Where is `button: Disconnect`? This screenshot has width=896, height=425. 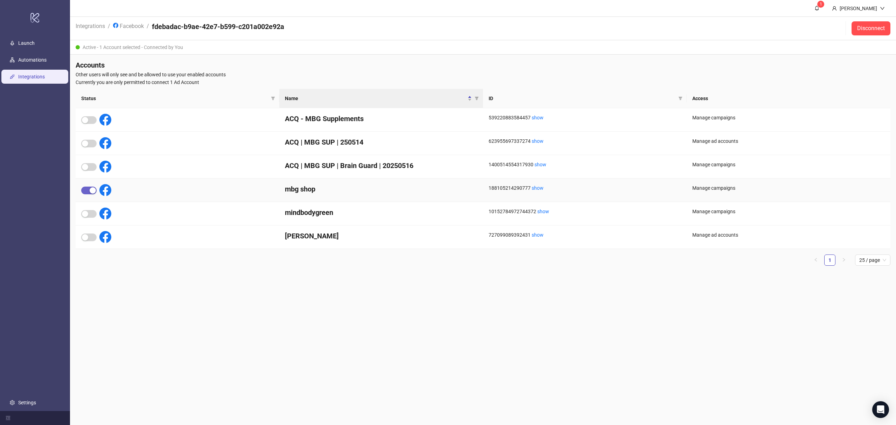 button: Disconnect is located at coordinates (871, 28).